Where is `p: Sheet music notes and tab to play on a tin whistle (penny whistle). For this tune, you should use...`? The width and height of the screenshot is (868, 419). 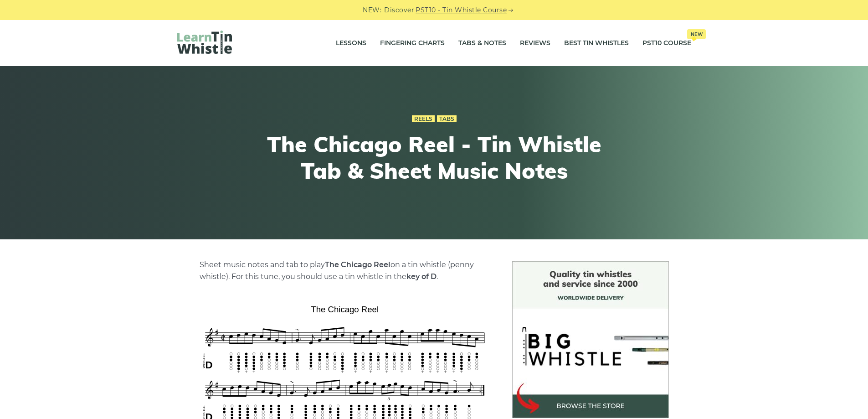
p: Sheet music notes and tab to play on a tin whistle (penny whistle). For this tune, you should use... is located at coordinates (345, 271).